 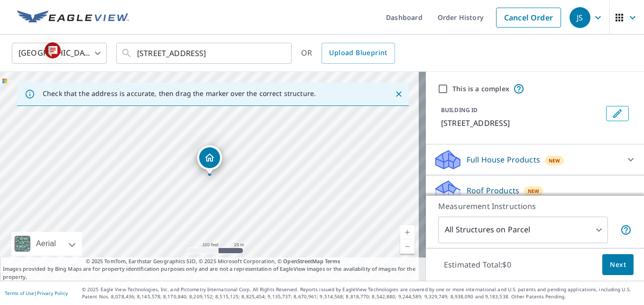 What do you see at coordinates (73, 18) in the screenshot?
I see `img: EV Logo` at bounding box center [73, 18].